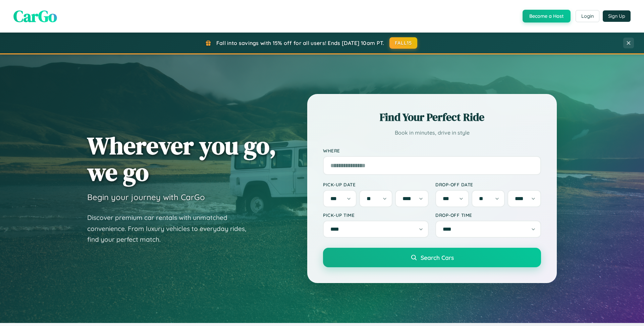 The height and width of the screenshot is (326, 644). What do you see at coordinates (617, 16) in the screenshot?
I see `button: Sign Up` at bounding box center [617, 16].